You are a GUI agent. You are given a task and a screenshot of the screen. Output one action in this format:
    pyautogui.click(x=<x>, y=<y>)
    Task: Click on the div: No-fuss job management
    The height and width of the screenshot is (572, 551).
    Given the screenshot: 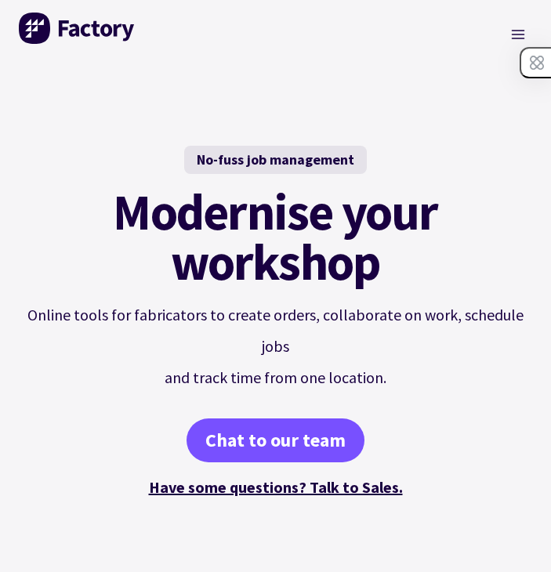 What is the action you would take?
    pyautogui.click(x=275, y=160)
    